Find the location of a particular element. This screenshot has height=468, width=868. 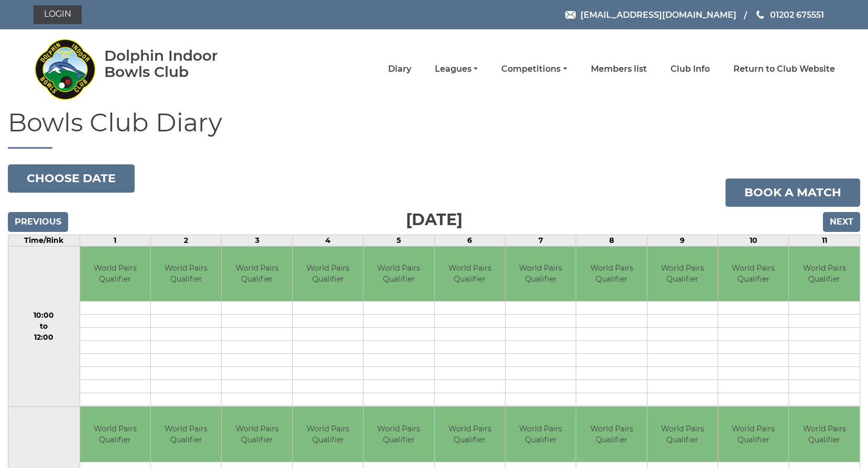

input: Previous is located at coordinates (38, 222).